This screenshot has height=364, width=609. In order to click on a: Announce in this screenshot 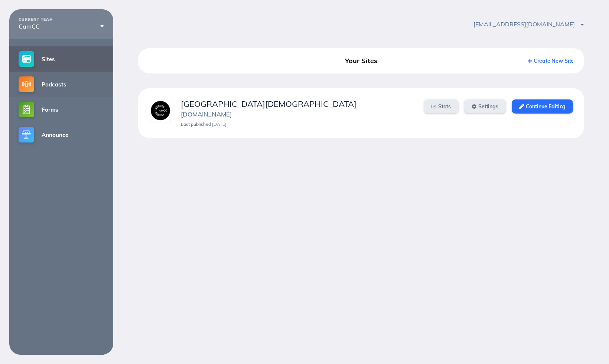, I will do `click(61, 135)`.